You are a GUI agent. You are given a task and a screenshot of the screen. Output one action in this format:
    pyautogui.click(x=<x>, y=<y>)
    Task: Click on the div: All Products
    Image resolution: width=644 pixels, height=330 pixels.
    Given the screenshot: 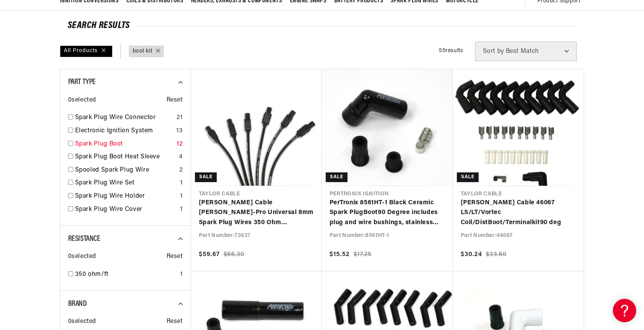 What is the action you would take?
    pyautogui.click(x=86, y=52)
    